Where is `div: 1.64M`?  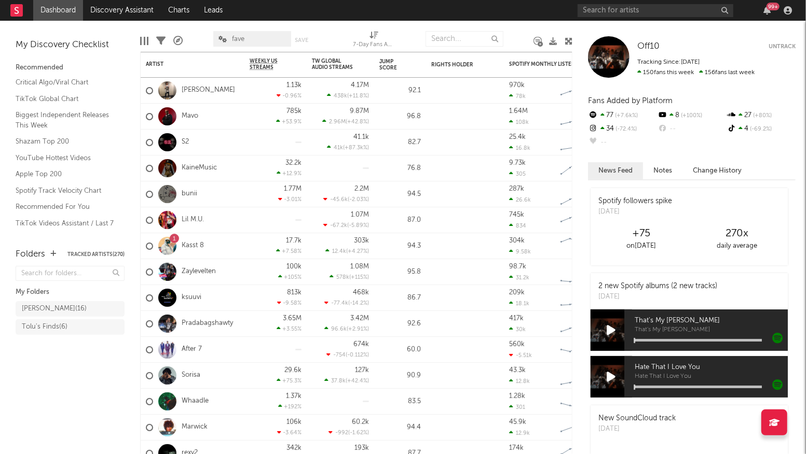
div: 1.64M is located at coordinates (518, 111).